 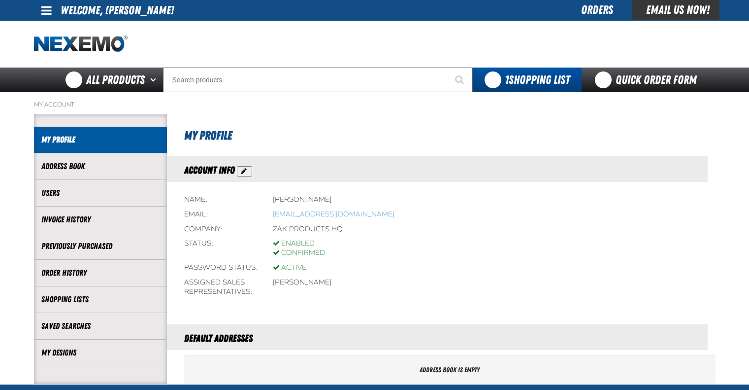 I want to click on span: All Products, so click(x=115, y=80).